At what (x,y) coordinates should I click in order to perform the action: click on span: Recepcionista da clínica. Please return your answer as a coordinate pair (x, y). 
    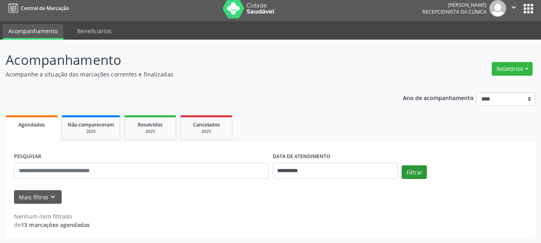
    Looking at the image, I should click on (455, 12).